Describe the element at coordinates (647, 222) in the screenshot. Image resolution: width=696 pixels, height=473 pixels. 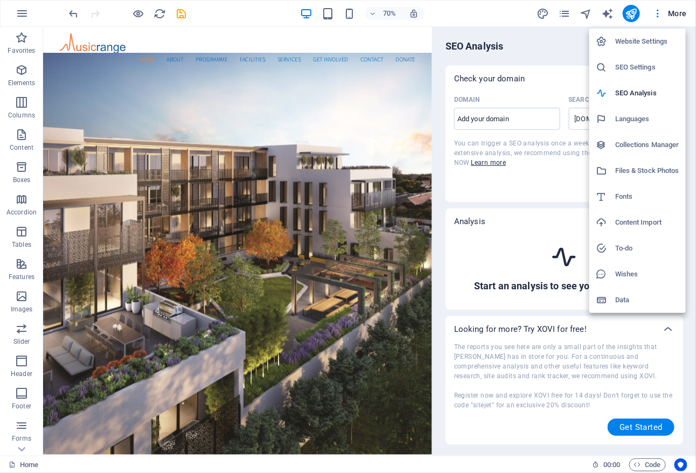
I see `h6: Content Import` at that location.